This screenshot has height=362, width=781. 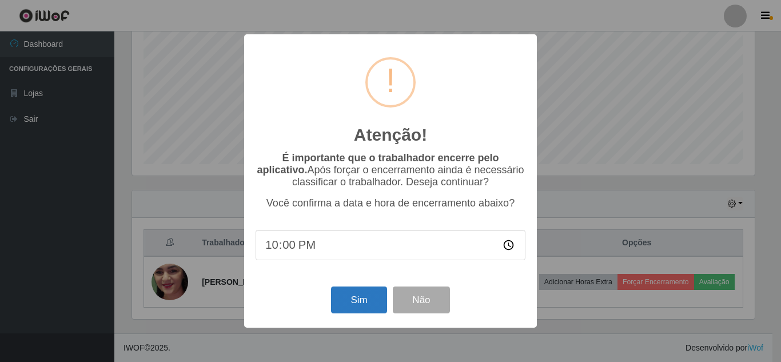 What do you see at coordinates (358, 300) in the screenshot?
I see `button: Sim` at bounding box center [358, 300].